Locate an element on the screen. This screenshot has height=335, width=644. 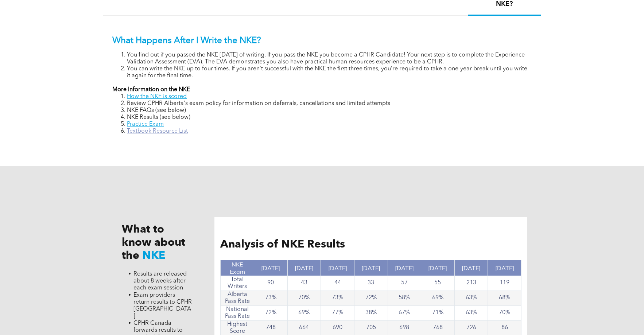
a: Textbook Resource List is located at coordinates (157, 131).